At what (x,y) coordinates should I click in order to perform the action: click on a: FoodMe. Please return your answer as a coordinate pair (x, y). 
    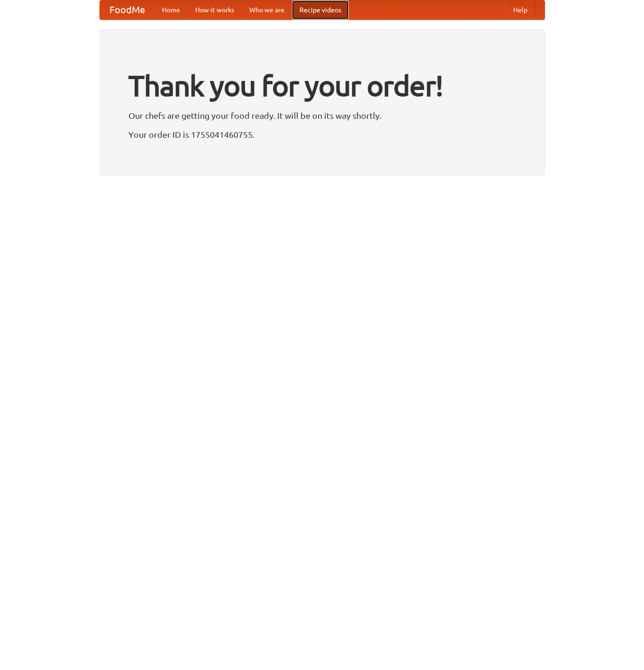
    Looking at the image, I should click on (127, 10).